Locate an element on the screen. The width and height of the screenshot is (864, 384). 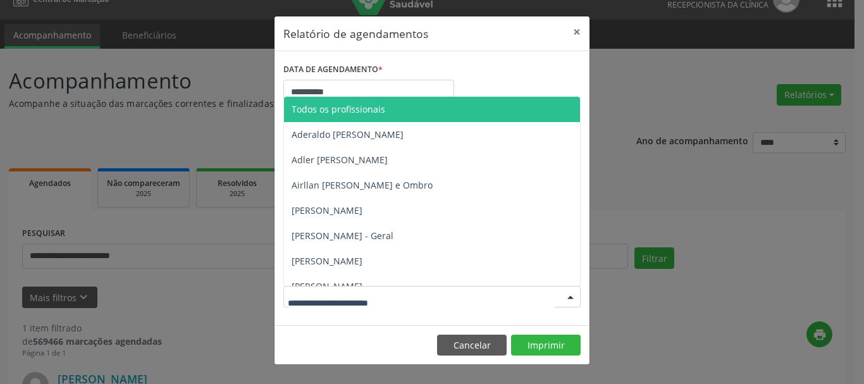
button: Cancelar is located at coordinates (472, 345).